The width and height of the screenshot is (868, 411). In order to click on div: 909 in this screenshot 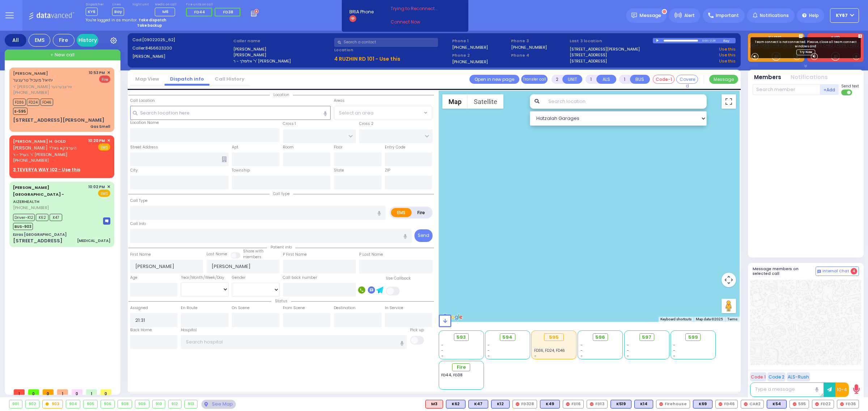, I will do `click(142, 404)`.